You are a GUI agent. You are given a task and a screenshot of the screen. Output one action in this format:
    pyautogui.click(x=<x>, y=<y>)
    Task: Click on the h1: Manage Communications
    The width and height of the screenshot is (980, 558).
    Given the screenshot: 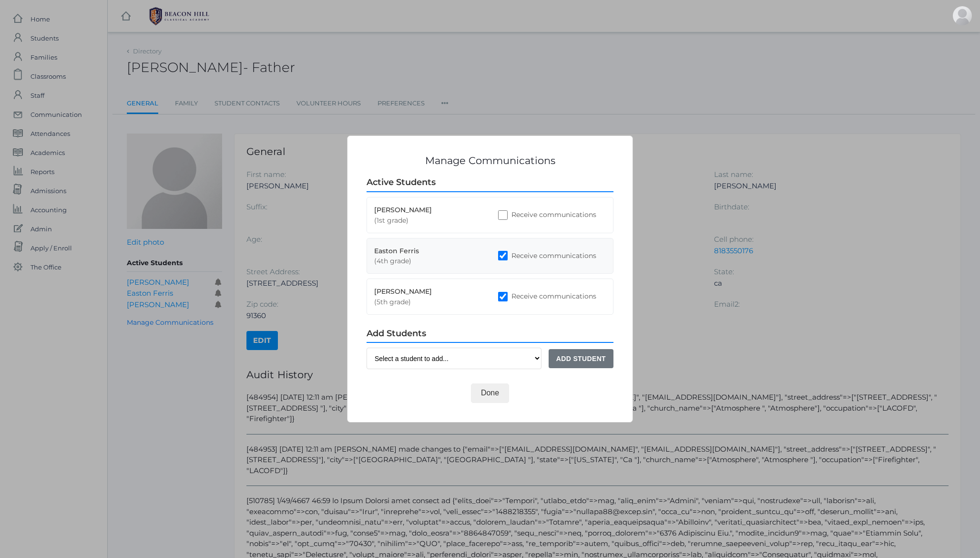 What is the action you would take?
    pyautogui.click(x=490, y=161)
    